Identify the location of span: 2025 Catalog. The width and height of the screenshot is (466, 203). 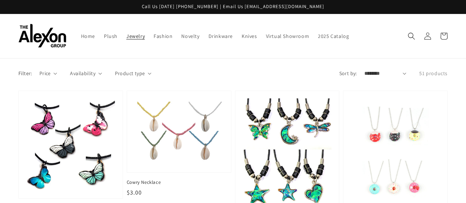
(334, 36).